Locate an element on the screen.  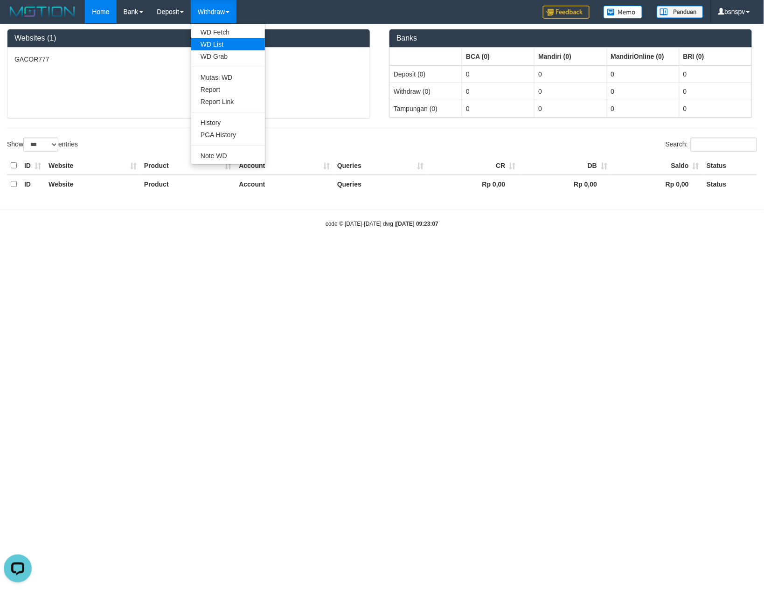
a: Note WD is located at coordinates (228, 156).